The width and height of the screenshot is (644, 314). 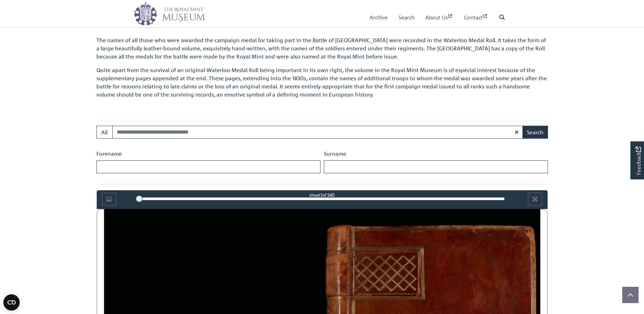 I want to click on button: Search, so click(x=535, y=132).